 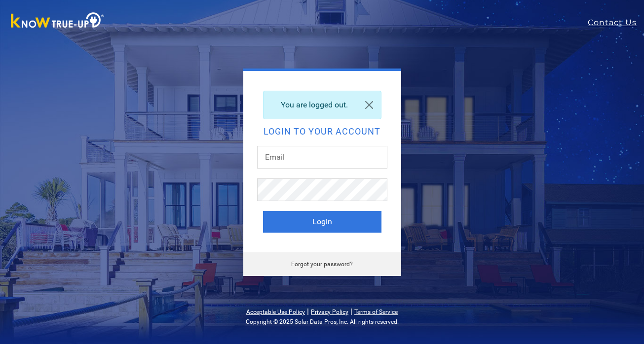 What do you see at coordinates (616, 22) in the screenshot?
I see `a: Contact Us` at bounding box center [616, 22].